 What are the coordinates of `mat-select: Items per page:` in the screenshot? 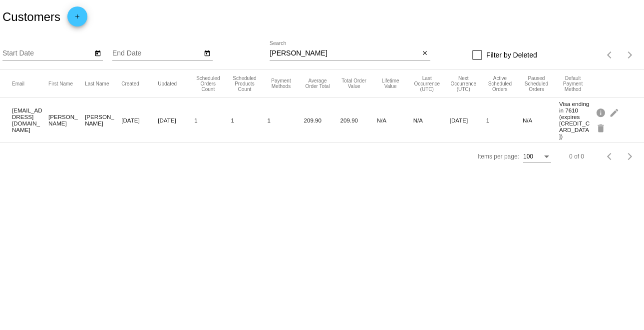 It's located at (537, 157).